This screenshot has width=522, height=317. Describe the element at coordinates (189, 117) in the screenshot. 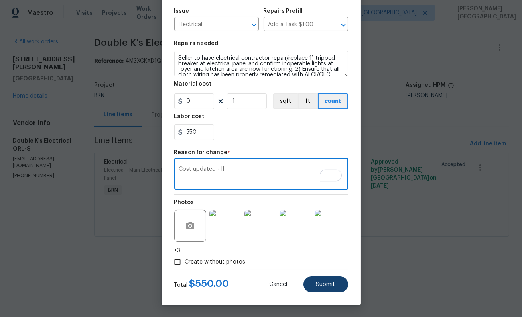

I see `h5: Labor cost` at that location.